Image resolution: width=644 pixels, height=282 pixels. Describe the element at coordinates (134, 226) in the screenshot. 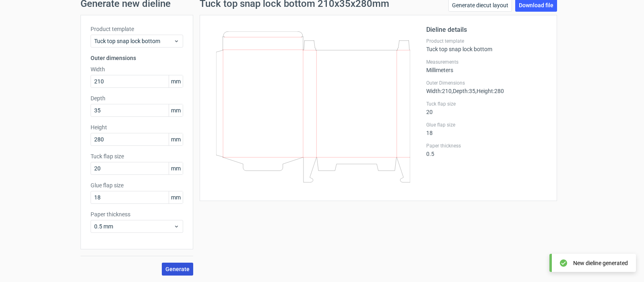

I see `span: 0.5 mm` at that location.